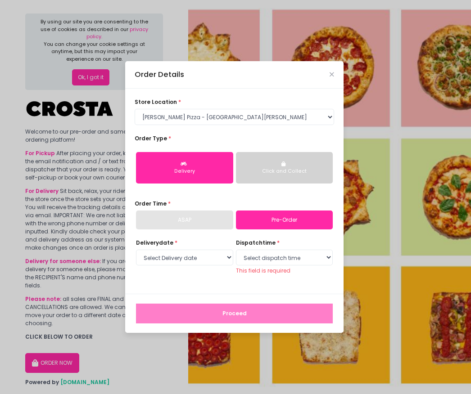 This screenshot has width=471, height=394. What do you see at coordinates (156, 102) in the screenshot?
I see `span: store location` at bounding box center [156, 102].